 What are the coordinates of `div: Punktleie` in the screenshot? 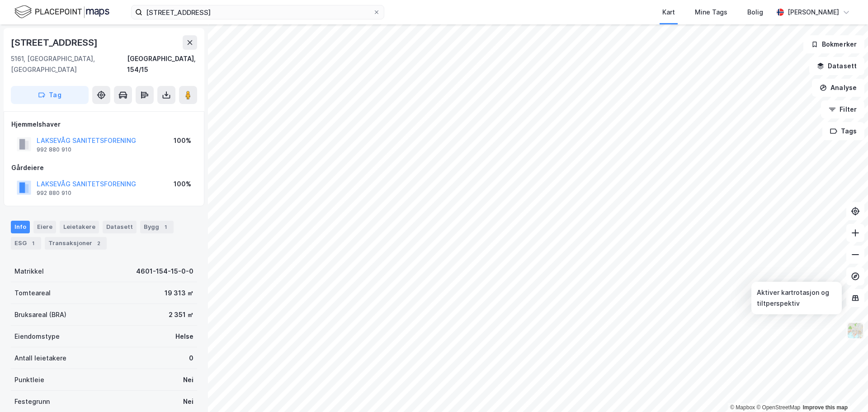 It's located at (29, 380).